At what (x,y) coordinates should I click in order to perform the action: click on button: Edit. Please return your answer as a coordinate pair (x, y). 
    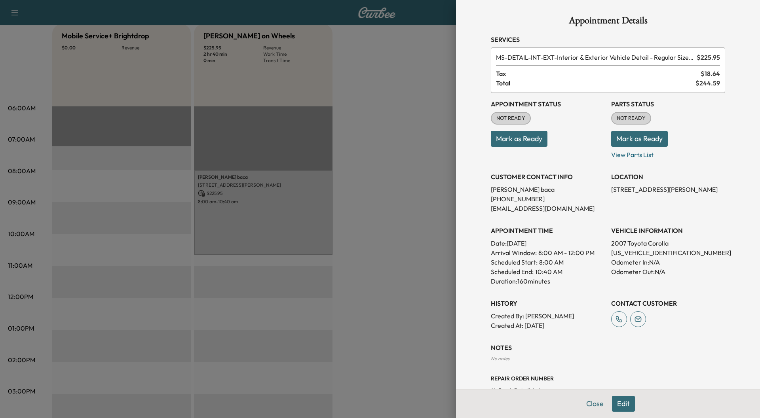
    Looking at the image, I should click on (623, 404).